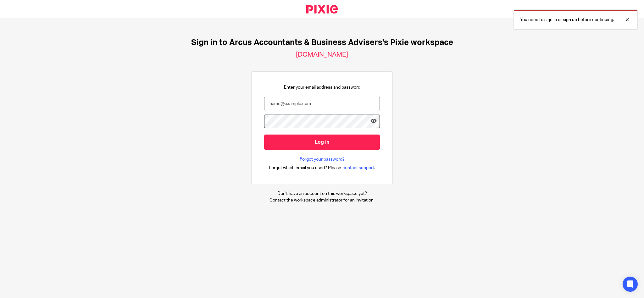 The image size is (644, 298). What do you see at coordinates (322, 43) in the screenshot?
I see `h1: Sign in to Arcus Accountants & Business Advisers's Pixie workspace` at bounding box center [322, 43].